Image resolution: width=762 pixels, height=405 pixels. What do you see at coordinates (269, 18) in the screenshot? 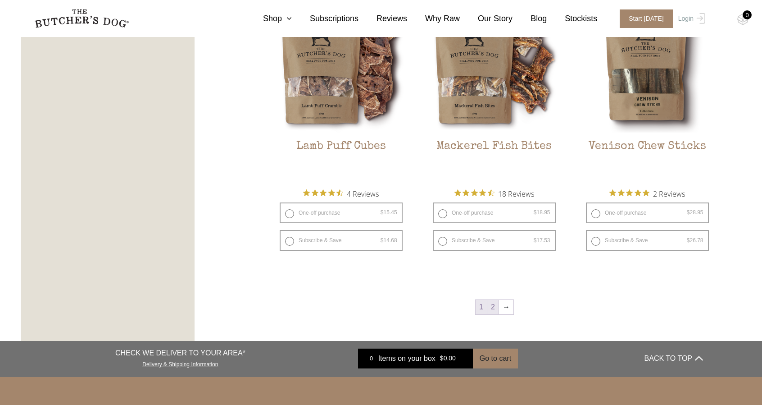
I see `a: Shop` at bounding box center [269, 18].